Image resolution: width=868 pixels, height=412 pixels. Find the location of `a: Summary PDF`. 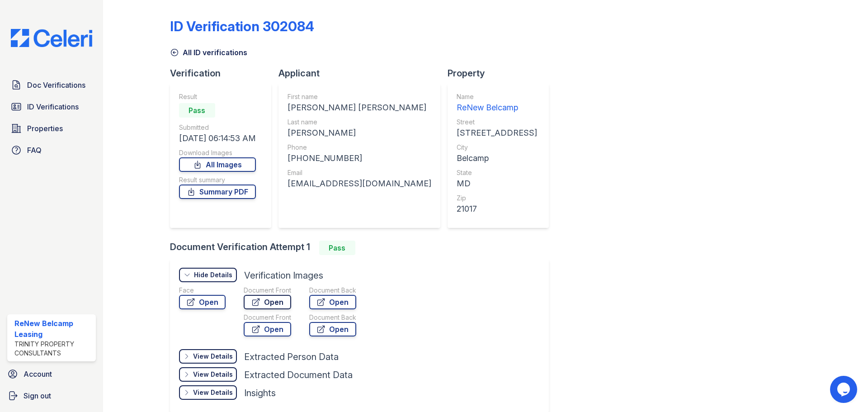

a: Summary PDF is located at coordinates (217, 192).